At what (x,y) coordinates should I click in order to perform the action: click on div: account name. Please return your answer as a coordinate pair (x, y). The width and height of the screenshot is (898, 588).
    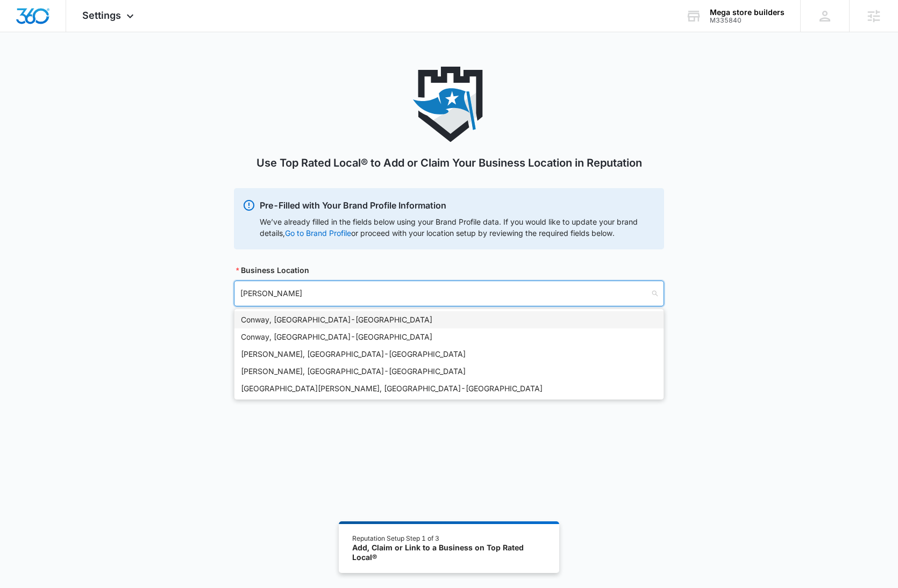
    Looking at the image, I should click on (747, 13).